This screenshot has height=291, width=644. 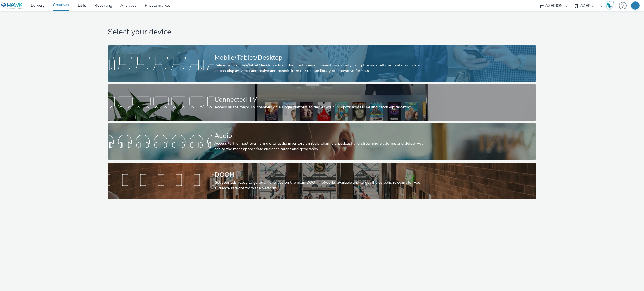 I want to click on a: Hawk Academy, so click(x=610, y=6).